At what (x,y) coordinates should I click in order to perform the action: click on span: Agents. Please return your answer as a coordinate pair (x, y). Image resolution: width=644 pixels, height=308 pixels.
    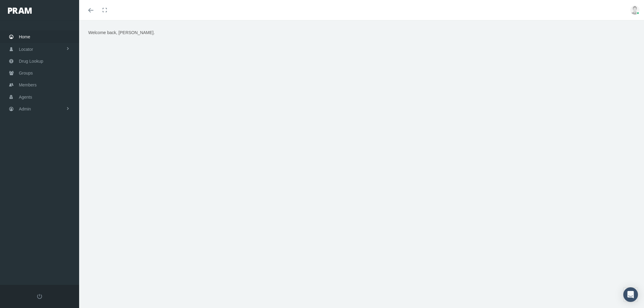
    Looking at the image, I should click on (26, 97).